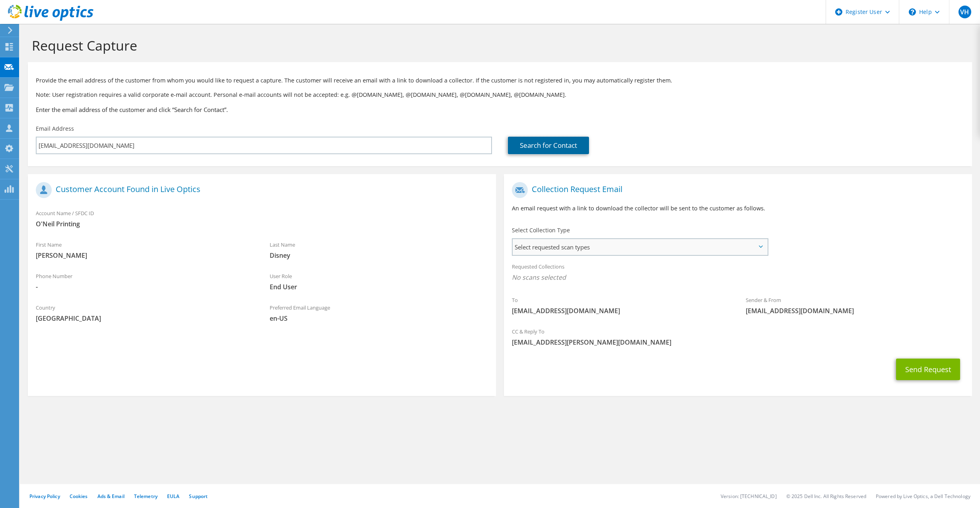  What do you see at coordinates (738, 336) in the screenshot?
I see `div: CC & Reply To` at bounding box center [738, 336].